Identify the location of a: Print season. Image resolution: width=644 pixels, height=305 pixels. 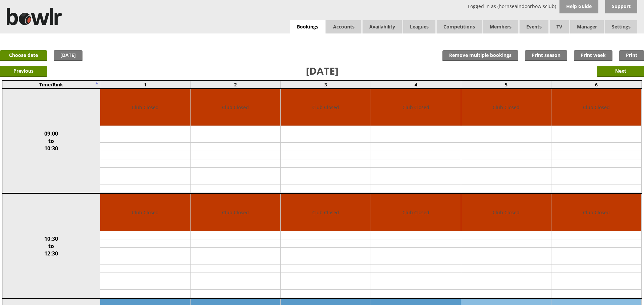
(546, 56).